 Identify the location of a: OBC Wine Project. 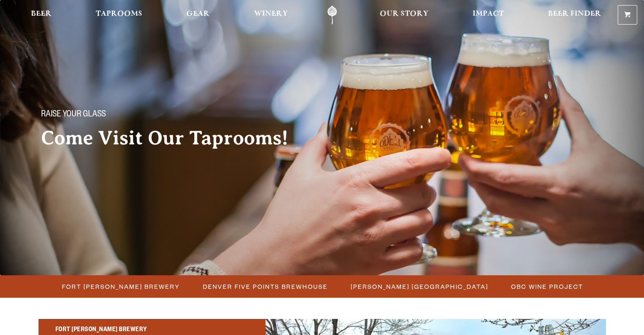
(547, 286).